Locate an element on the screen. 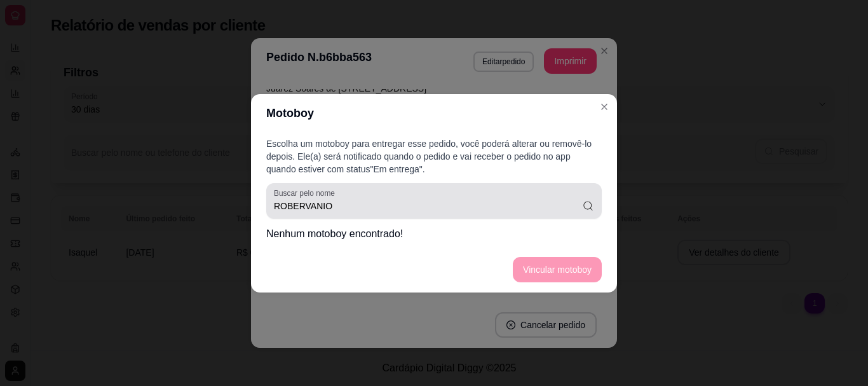 The height and width of the screenshot is (386, 868). label: Buscar pelo nome is located at coordinates (306, 193).